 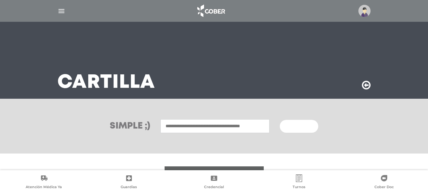 I want to click on a: Turnos, so click(x=299, y=182).